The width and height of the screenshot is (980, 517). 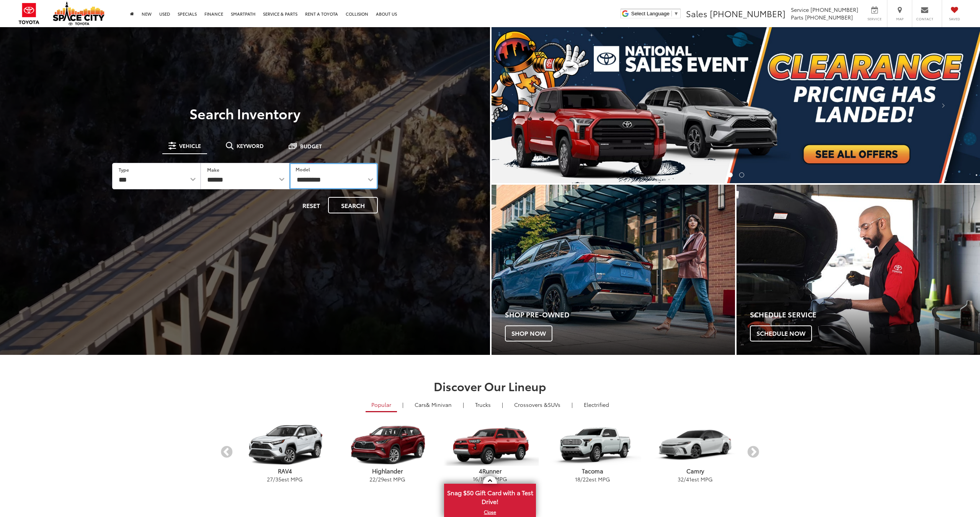 What do you see at coordinates (689, 479) in the screenshot?
I see `span: 41` at bounding box center [689, 479].